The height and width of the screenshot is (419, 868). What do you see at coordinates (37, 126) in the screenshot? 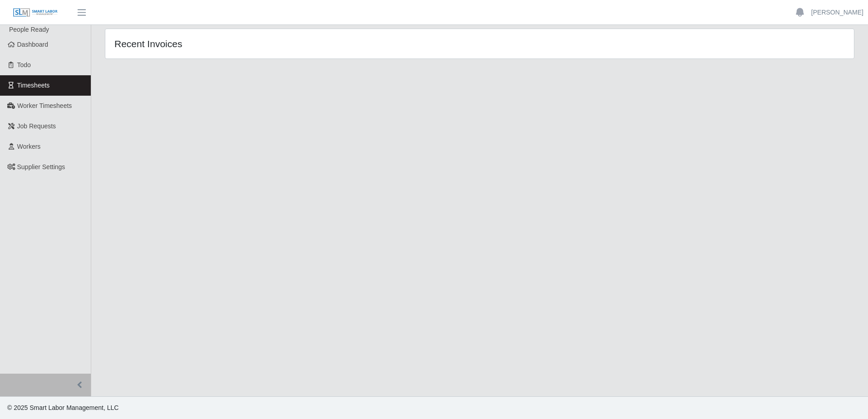
I see `span: Job Requests` at bounding box center [37, 126].